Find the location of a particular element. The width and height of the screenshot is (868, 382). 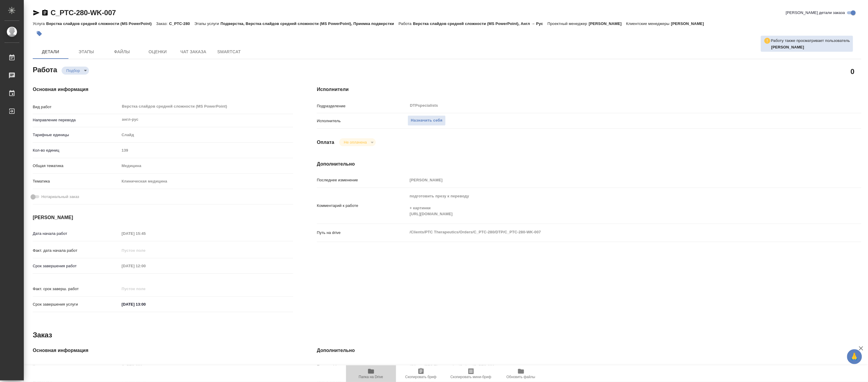

span: Нотариальный заказ is located at coordinates (60, 197).